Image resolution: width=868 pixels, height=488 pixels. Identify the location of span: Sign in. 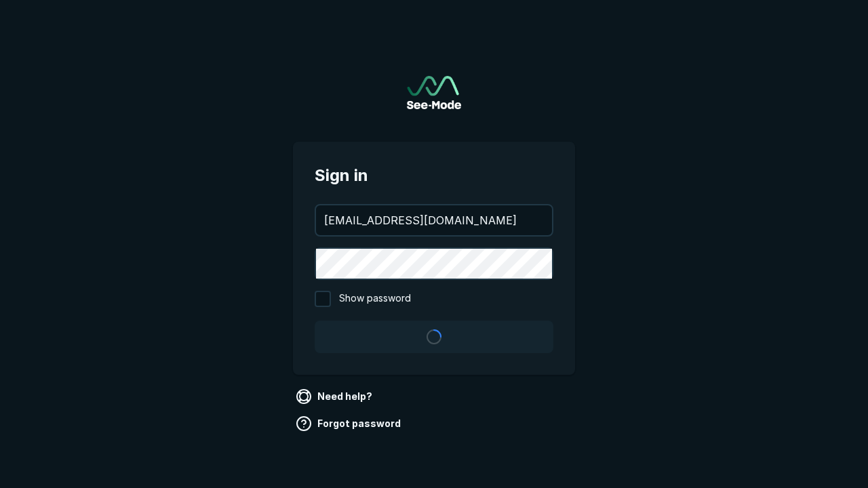
(434, 175).